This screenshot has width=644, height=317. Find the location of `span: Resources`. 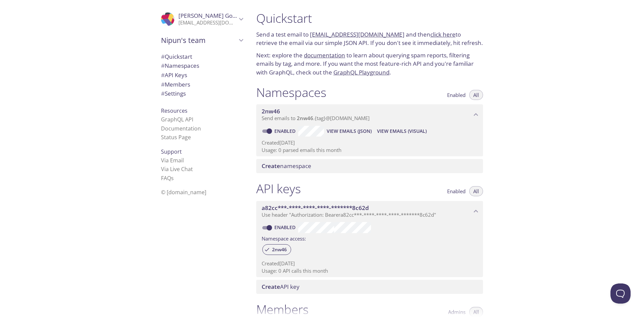

span: Resources is located at coordinates (174, 111).